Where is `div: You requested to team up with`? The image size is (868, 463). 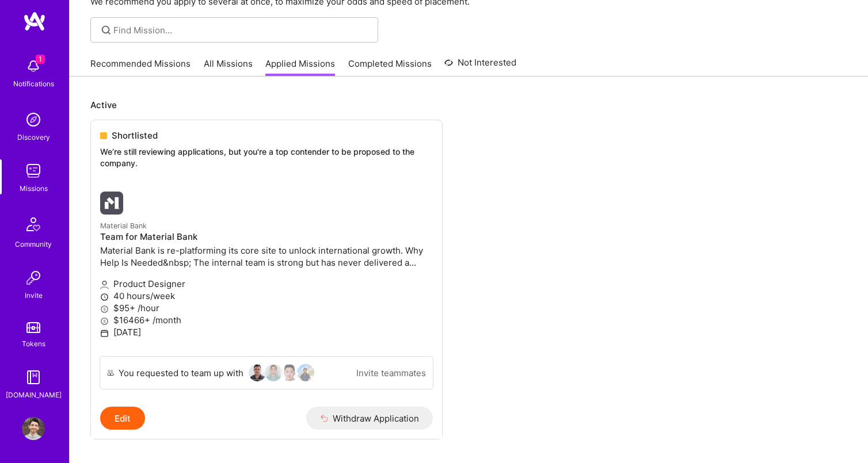 div: You requested to team up with is located at coordinates (180, 373).